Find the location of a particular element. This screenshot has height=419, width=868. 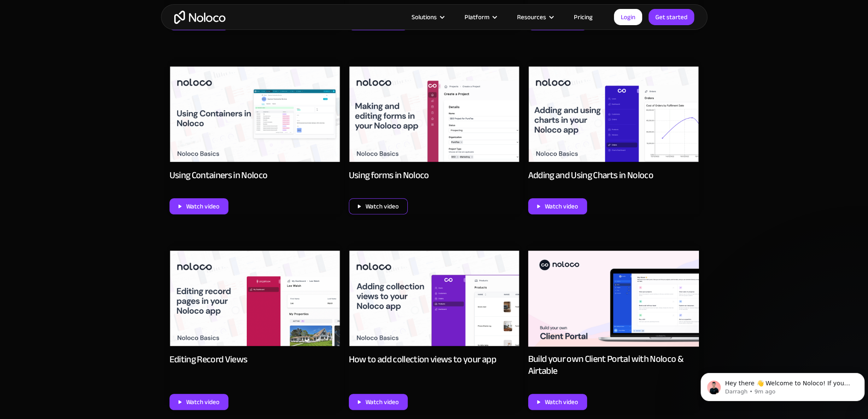

a: Editing Record ViewsWatch video is located at coordinates (255, 328).